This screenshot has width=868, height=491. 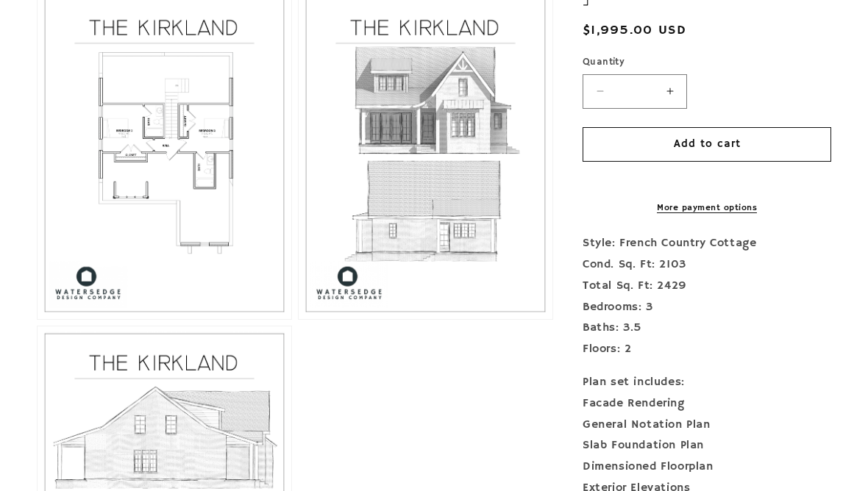 I want to click on button: Add to cart, so click(x=707, y=143).